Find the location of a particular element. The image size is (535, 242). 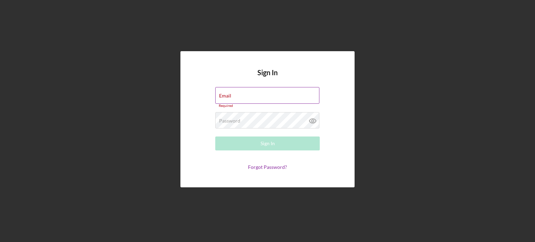

button: Sign In is located at coordinates (268, 144).